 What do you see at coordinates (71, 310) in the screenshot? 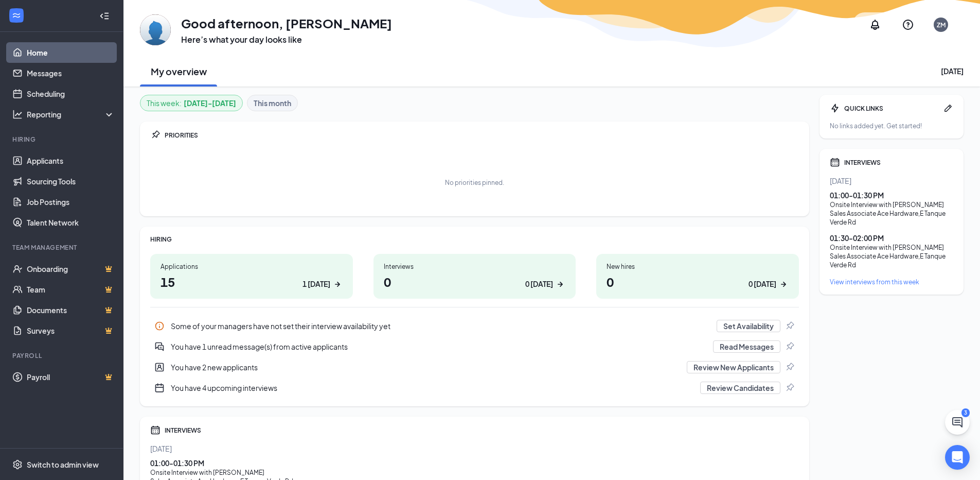
I see `a: DocumentsCrown` at bounding box center [71, 310].